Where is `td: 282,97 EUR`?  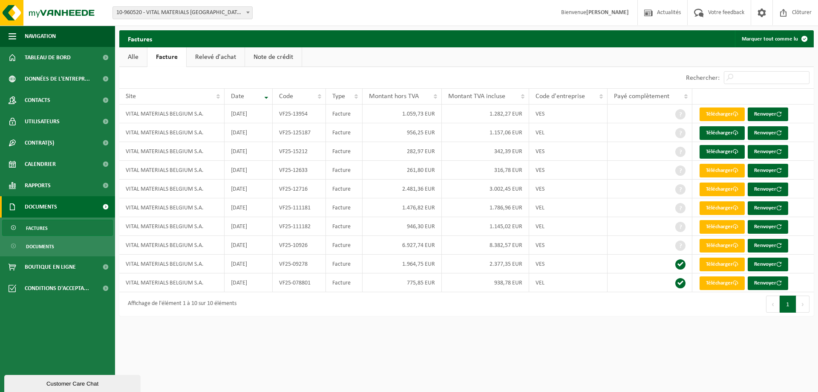
td: 282,97 EUR is located at coordinates (402, 151).